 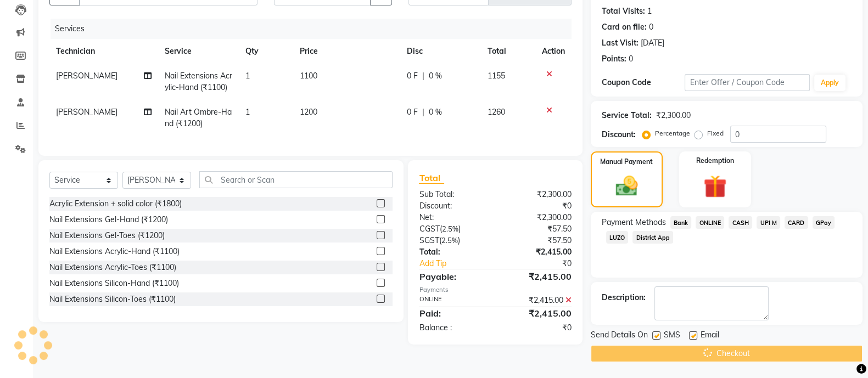 What do you see at coordinates (624, 297) in the screenshot?
I see `div: Description:` at bounding box center [624, 297].